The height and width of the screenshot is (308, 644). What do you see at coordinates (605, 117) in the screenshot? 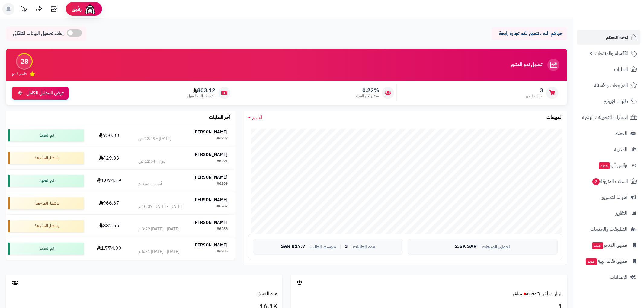
I see `span: إشعارات التحويلات البنكية` at bounding box center [605, 117].